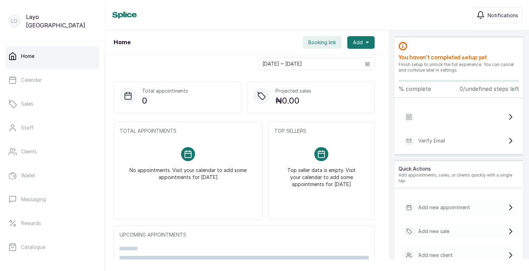 Image resolution: width=529 pixels, height=271 pixels. I want to click on a: Calendar, so click(52, 80).